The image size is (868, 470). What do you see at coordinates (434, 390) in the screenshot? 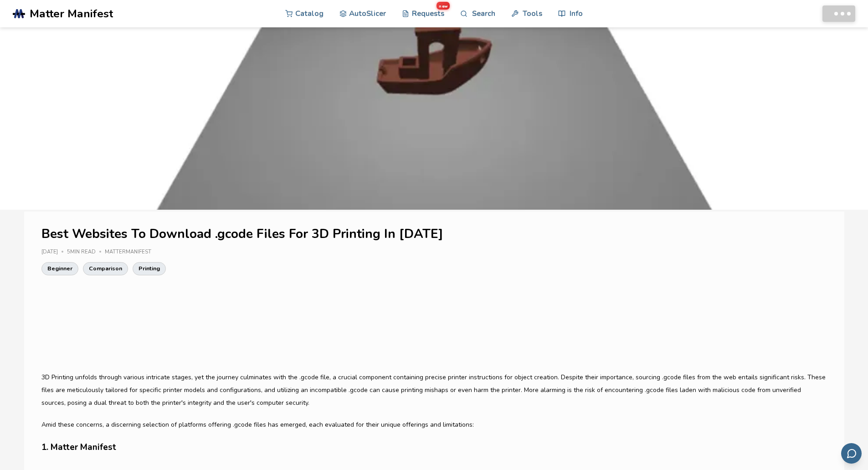
I see `p: 3D Printing unfolds through various intricate stages, yet the journey culminates with the .gcode ...` at bounding box center [434, 390].